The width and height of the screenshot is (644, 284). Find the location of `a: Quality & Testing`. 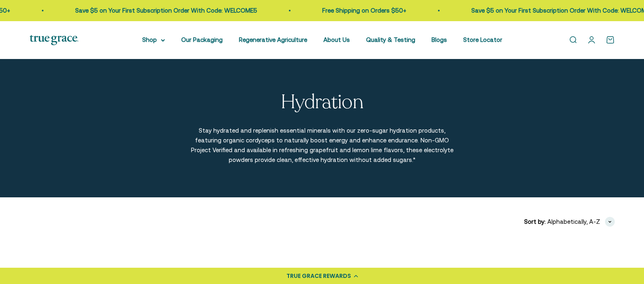

a: Quality & Testing is located at coordinates (391, 39).